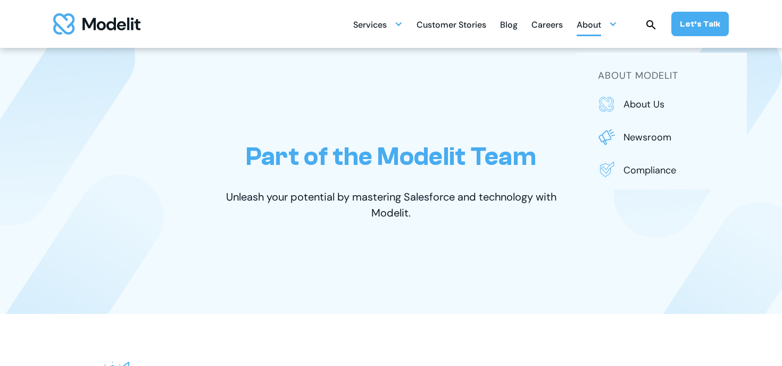 This screenshot has width=782, height=366. What do you see at coordinates (662, 121) in the screenshot?
I see `nav: About` at bounding box center [662, 121].